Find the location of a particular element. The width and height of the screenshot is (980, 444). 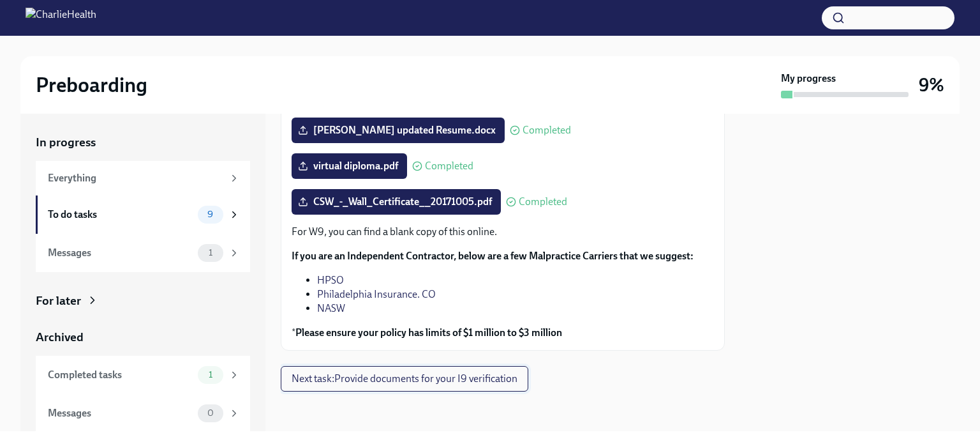

a: HPSO is located at coordinates (331, 279).